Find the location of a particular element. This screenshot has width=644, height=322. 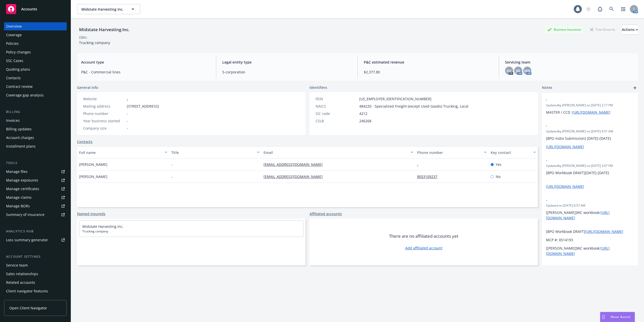

a: add is located at coordinates (635, 88).